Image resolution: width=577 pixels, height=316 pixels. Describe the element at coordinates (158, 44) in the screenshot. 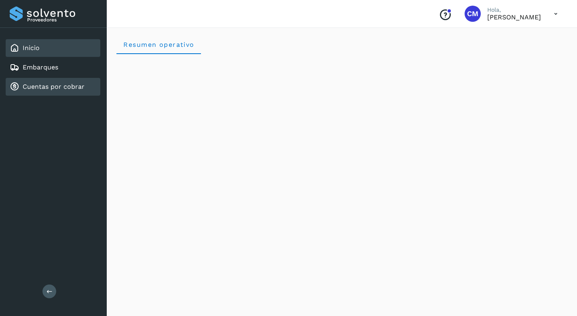

I see `span: Resumen operativo` at that location.